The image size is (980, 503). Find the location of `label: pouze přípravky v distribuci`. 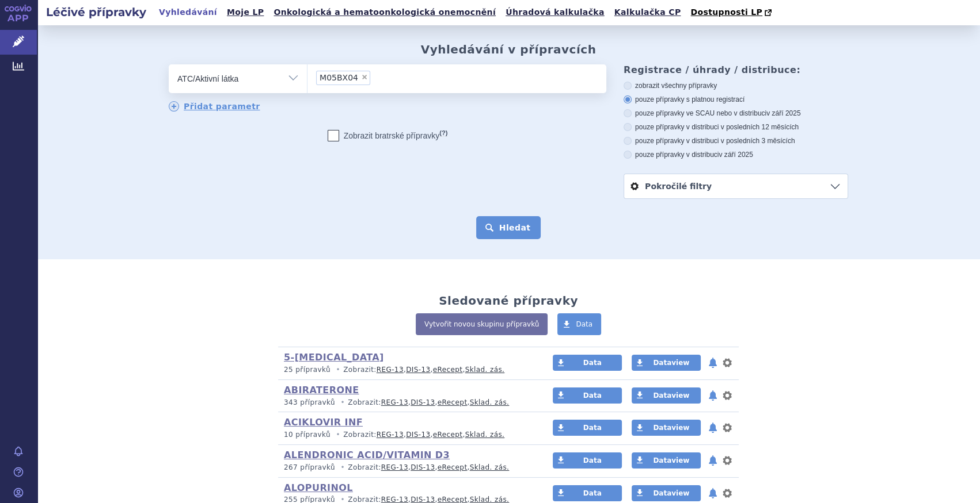

label: pouze přípravky v distribuci is located at coordinates (736, 155).